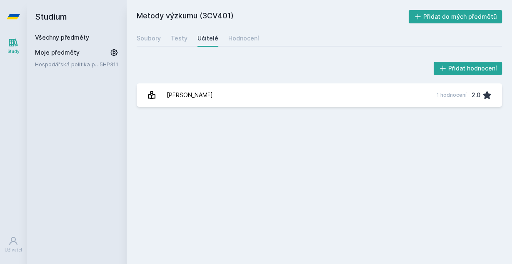 The height and width of the screenshot is (264, 512). Describe the element at coordinates (13, 46) in the screenshot. I see `a: Study` at that location.